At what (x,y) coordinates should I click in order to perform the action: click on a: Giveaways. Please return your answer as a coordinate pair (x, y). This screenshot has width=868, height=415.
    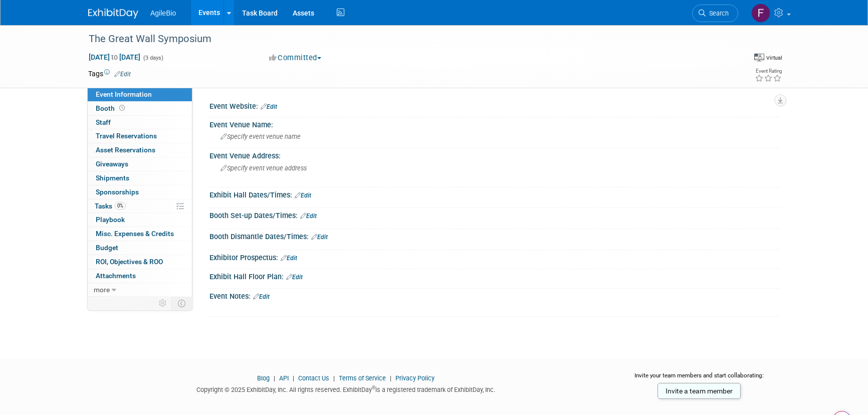
    Looking at the image, I should click on (139, 164).